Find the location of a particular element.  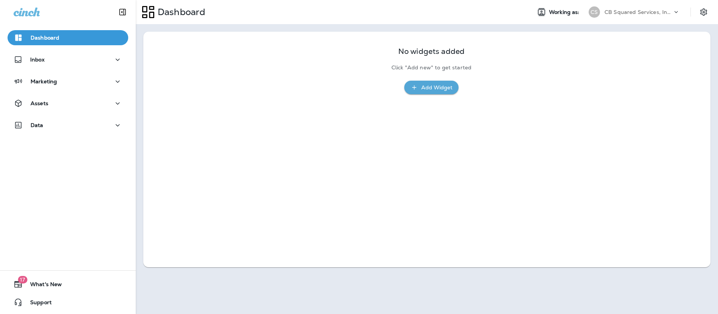

button: Assets is located at coordinates (68, 103).